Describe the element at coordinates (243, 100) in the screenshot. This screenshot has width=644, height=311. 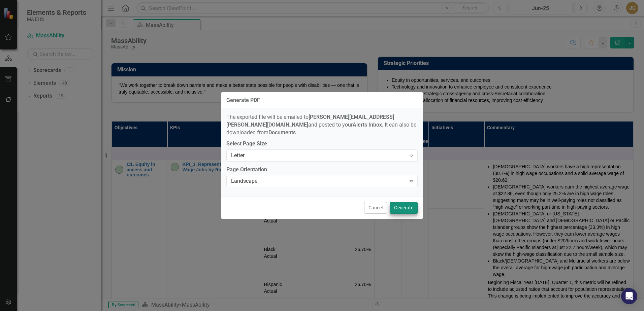
I see `div: Generate PDF` at that location.